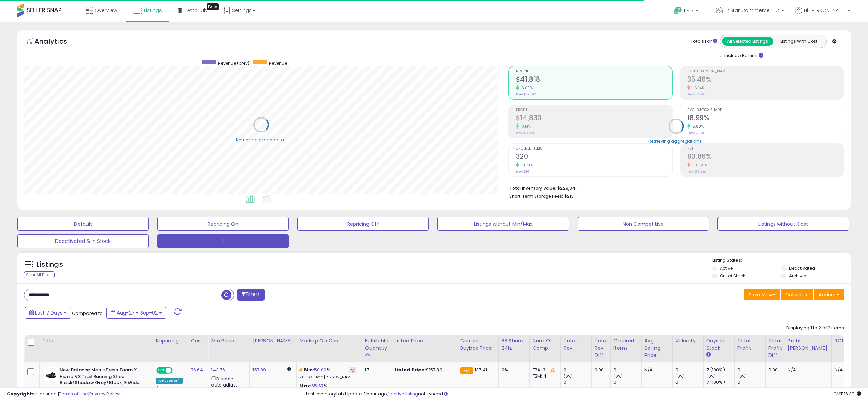 The height and width of the screenshot is (401, 868). What do you see at coordinates (657, 348) in the screenshot?
I see `div: Avg Selling Price` at bounding box center [657, 348].